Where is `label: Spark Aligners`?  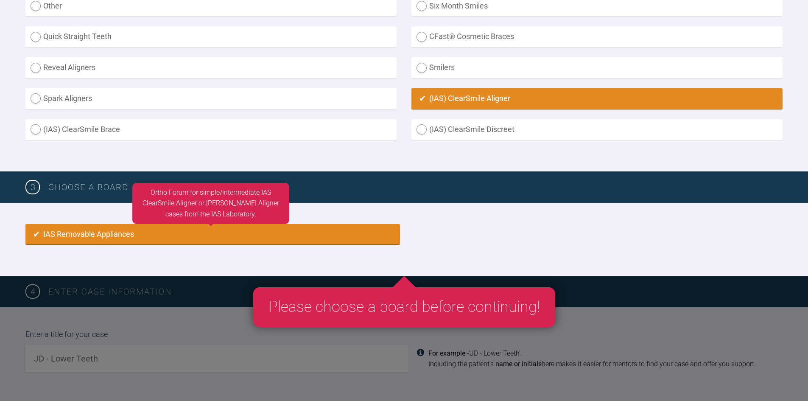
label: Spark Aligners is located at coordinates (211, 98).